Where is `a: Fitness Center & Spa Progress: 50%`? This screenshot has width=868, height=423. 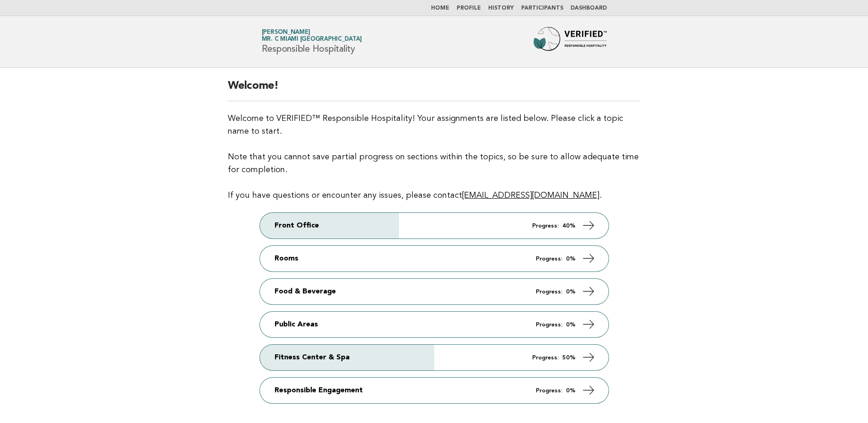
a: Fitness Center & Spa Progress: 50% is located at coordinates (434, 357).